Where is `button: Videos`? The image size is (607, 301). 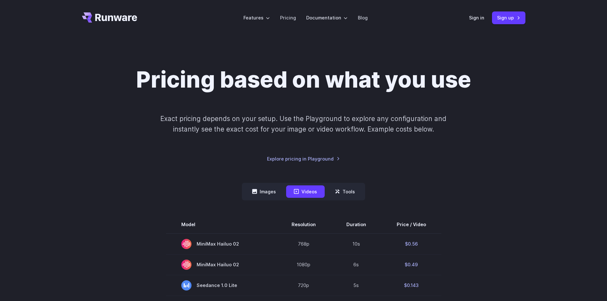
button: Videos is located at coordinates (305, 192).